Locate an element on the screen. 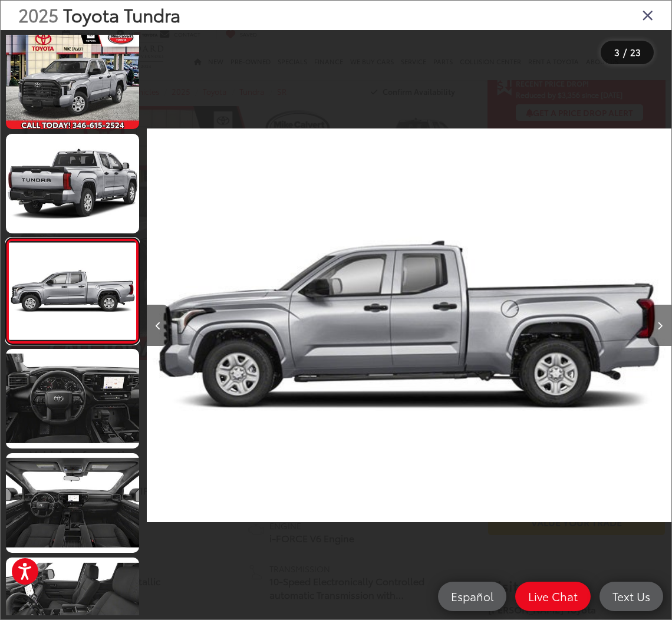 This screenshot has height=620, width=672. button: Next image is located at coordinates (659, 325).